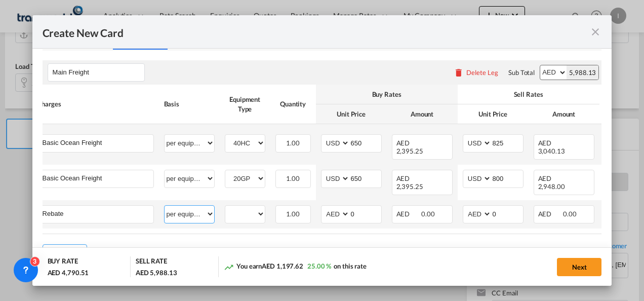 This screenshot has height=301, width=644. Describe the element at coordinates (293, 104) in the screenshot. I see `div: Quantity` at that location.